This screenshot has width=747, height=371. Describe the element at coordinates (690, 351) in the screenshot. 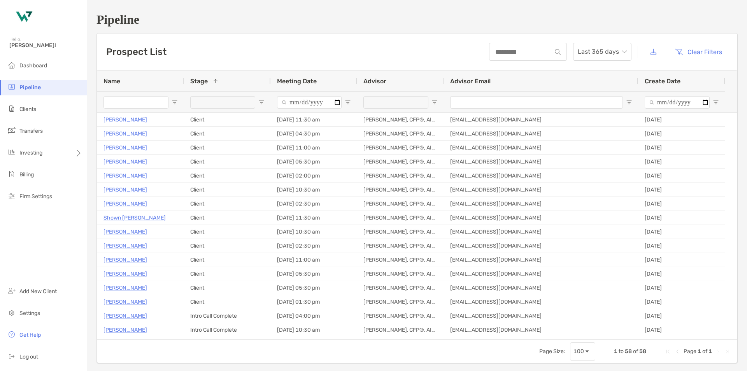

I see `span: Page` at that location.